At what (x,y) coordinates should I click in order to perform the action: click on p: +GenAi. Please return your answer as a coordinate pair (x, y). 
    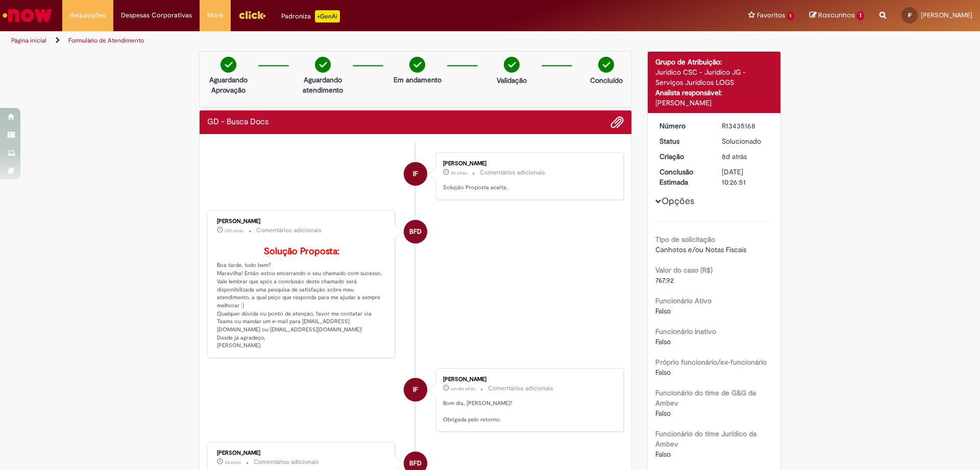
    Looking at the image, I should click on (327, 17).